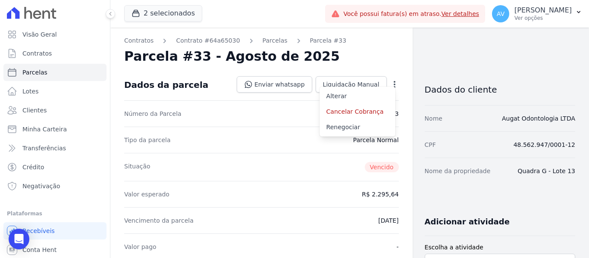 This screenshot has width=589, height=258. I want to click on span: Minha Carteira, so click(44, 129).